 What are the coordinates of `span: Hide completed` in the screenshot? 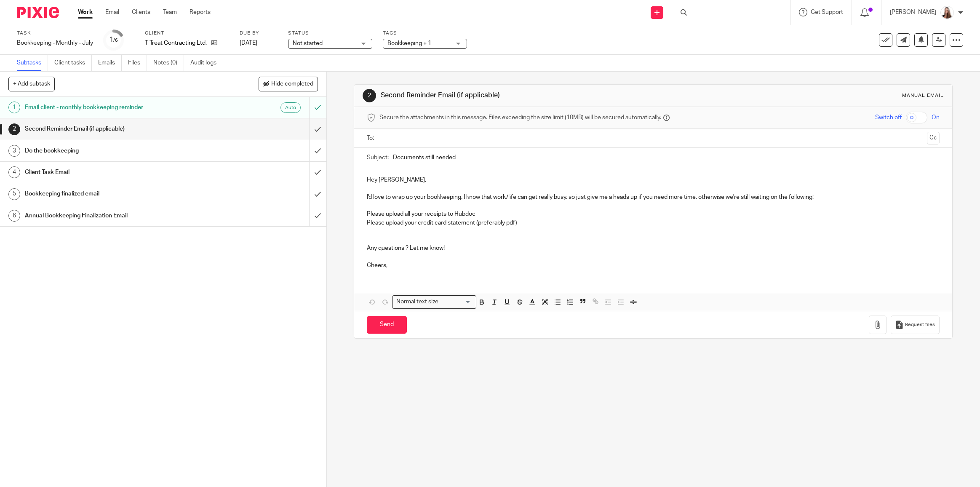 It's located at (292, 85).